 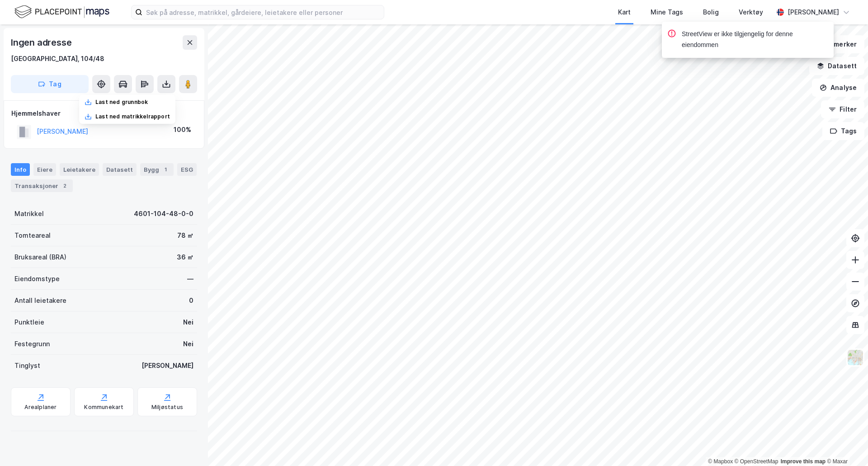 I want to click on div: Antall leietakere, so click(x=40, y=301).